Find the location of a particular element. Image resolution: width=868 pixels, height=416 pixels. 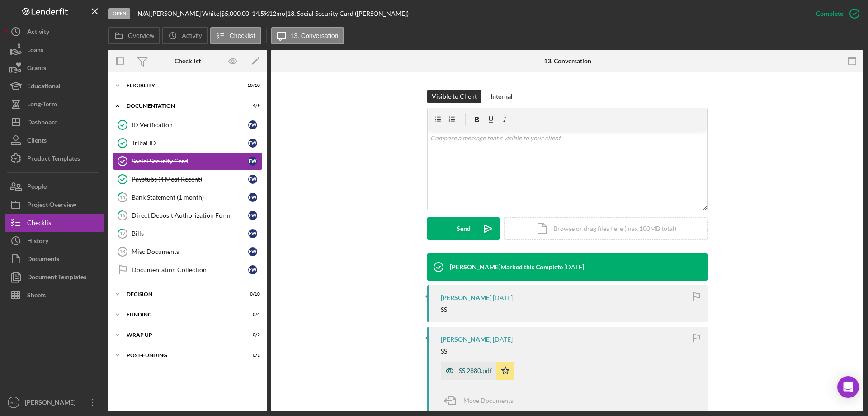

span: Move Documents is located at coordinates (488, 400).